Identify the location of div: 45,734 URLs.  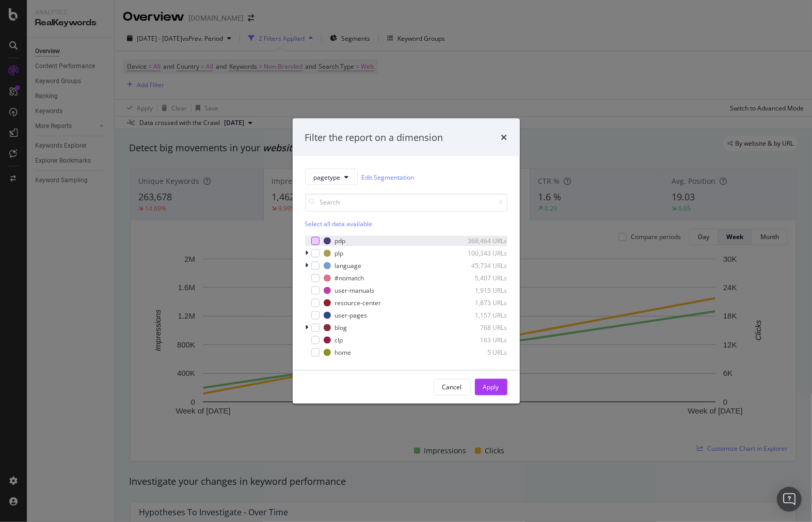
(482, 265).